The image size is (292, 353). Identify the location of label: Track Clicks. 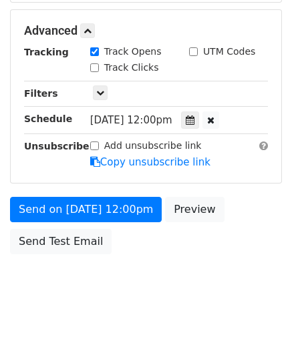
(131, 67).